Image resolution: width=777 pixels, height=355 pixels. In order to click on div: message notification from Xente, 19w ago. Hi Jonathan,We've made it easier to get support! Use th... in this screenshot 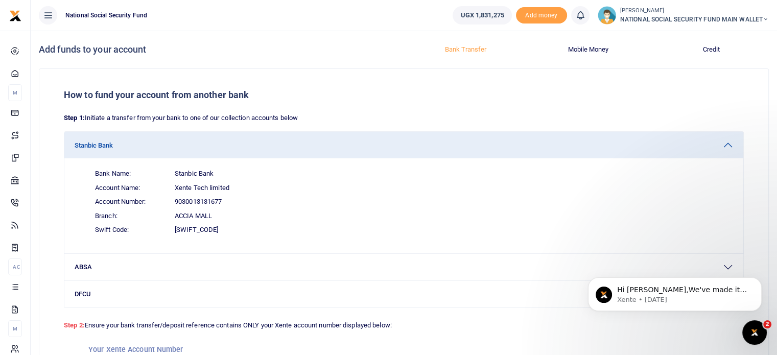, I will do `click(102, 38)`.